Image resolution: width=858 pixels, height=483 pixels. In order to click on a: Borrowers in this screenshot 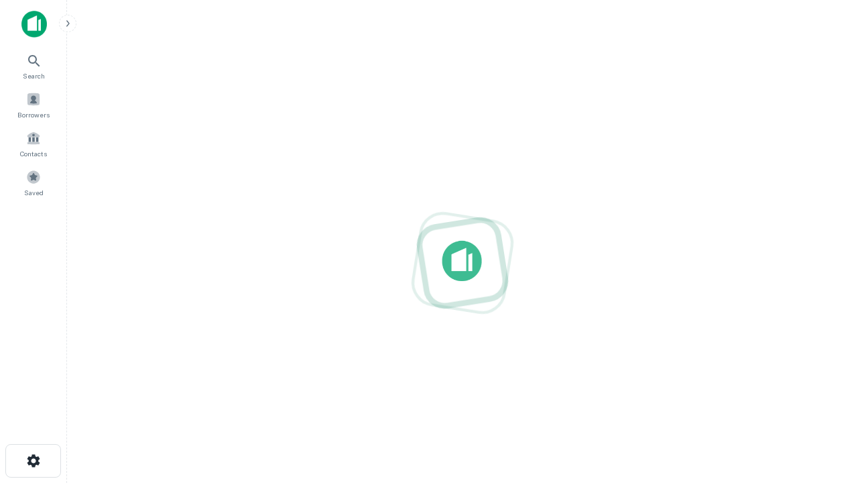, I will do `click(34, 105)`.